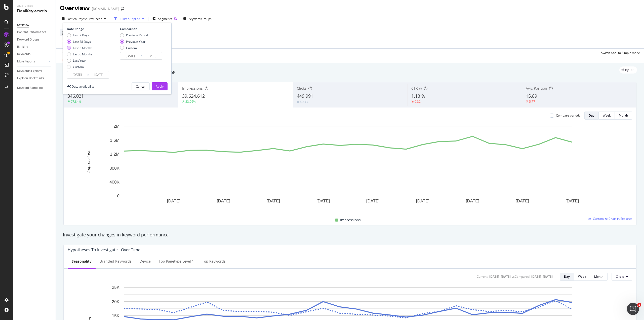 This screenshot has width=644, height=320. What do you see at coordinates (115, 154) in the screenshot?
I see `text: 1.2M` at bounding box center [115, 154].